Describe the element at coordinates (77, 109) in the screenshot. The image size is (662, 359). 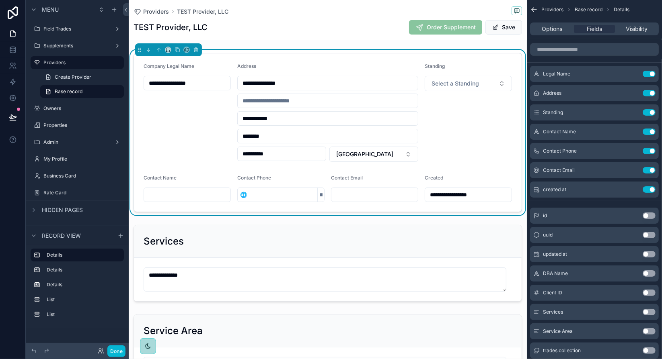
I see `a: Owners` at that location.